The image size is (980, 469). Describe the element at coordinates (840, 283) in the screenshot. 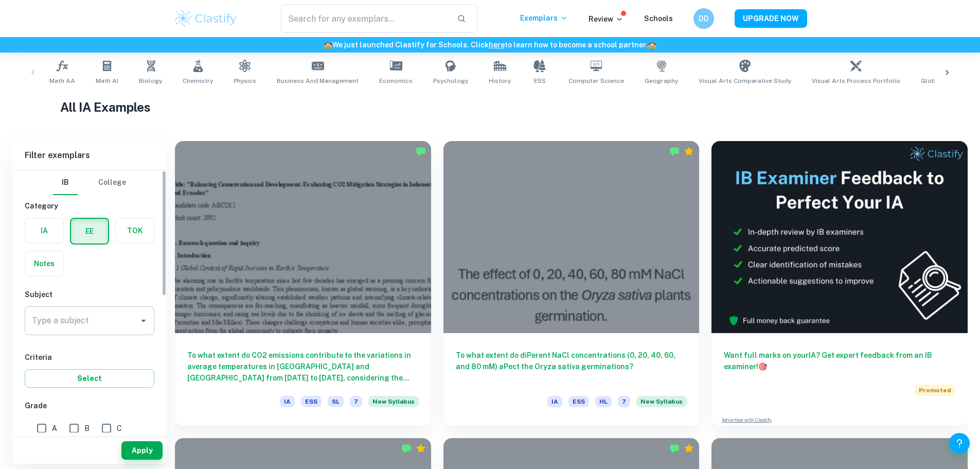

I see `a: Want full marks on yourIA? Get expert feedback from an IB examiner!PromotedAdvertise with Clastify` at that location.